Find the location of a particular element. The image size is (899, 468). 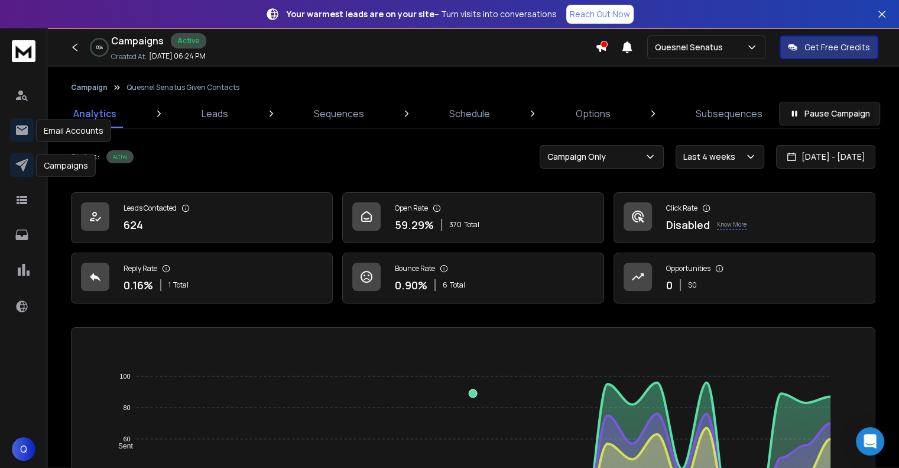

a: Options is located at coordinates (593, 114).